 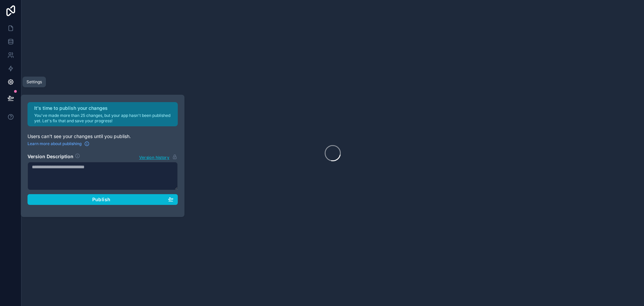 What do you see at coordinates (155, 156) in the screenshot?
I see `span: Version history` at bounding box center [155, 156].